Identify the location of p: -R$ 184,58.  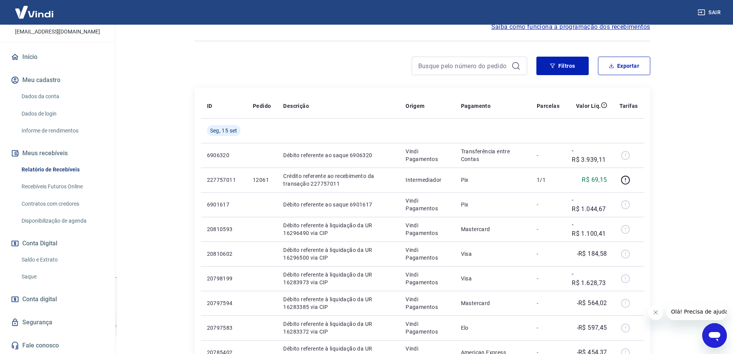
(592, 254).